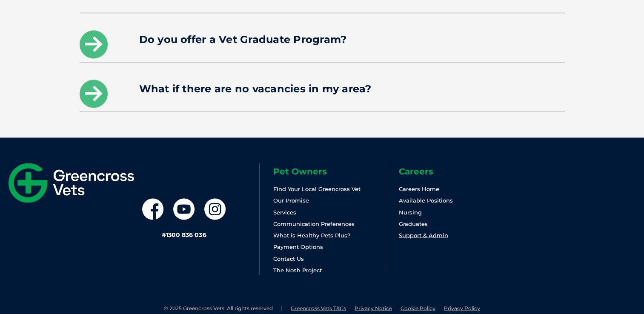 This screenshot has width=644, height=314. Describe the element at coordinates (298, 246) in the screenshot. I see `a: Payment Options` at that location.